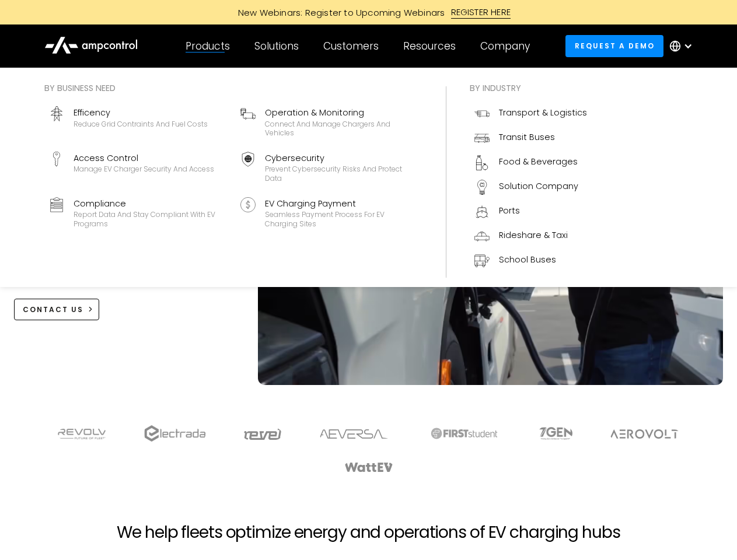 The width and height of the screenshot is (737, 560). What do you see at coordinates (234, 88) in the screenshot?
I see `div: By business need` at bounding box center [234, 88].